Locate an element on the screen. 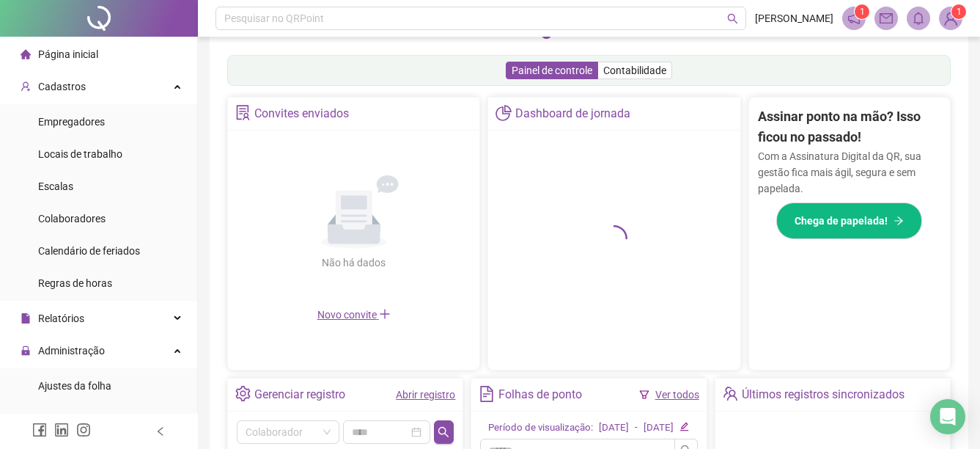 Image resolution: width=980 pixels, height=449 pixels. span: notification is located at coordinates (855, 19).